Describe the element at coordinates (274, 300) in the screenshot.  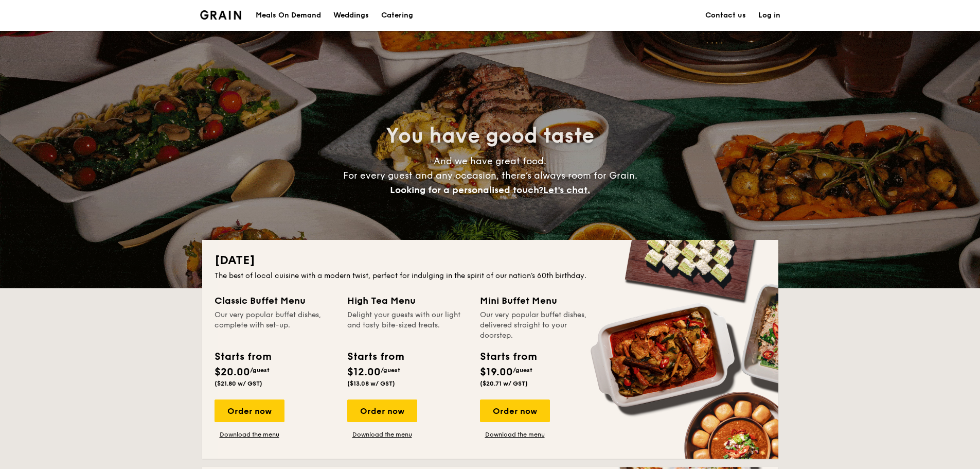
I see `div: Classic Buffet Menu` at that location.